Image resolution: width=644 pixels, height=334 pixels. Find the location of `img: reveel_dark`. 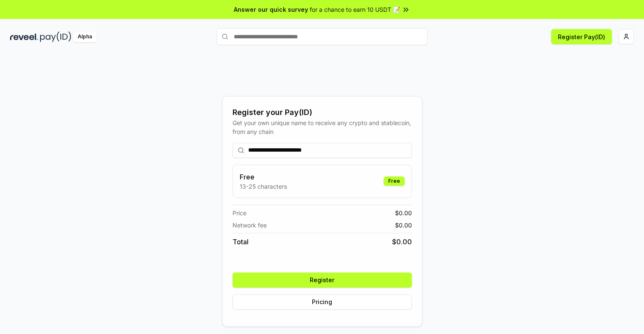

img: reveel_dark is located at coordinates (24, 36).